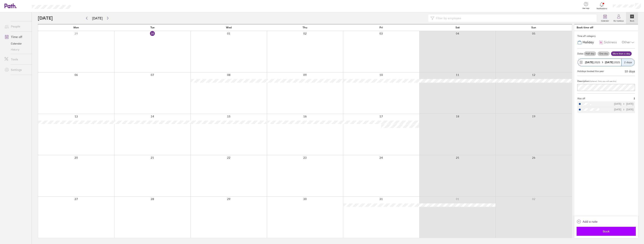 The height and width of the screenshot is (244, 644). What do you see at coordinates (606, 231) in the screenshot?
I see `span: Book` at bounding box center [606, 231].